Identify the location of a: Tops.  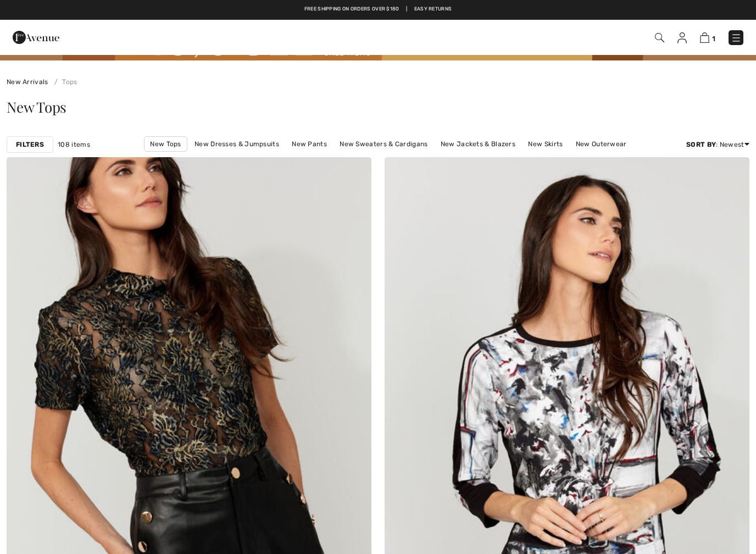
(64, 82).